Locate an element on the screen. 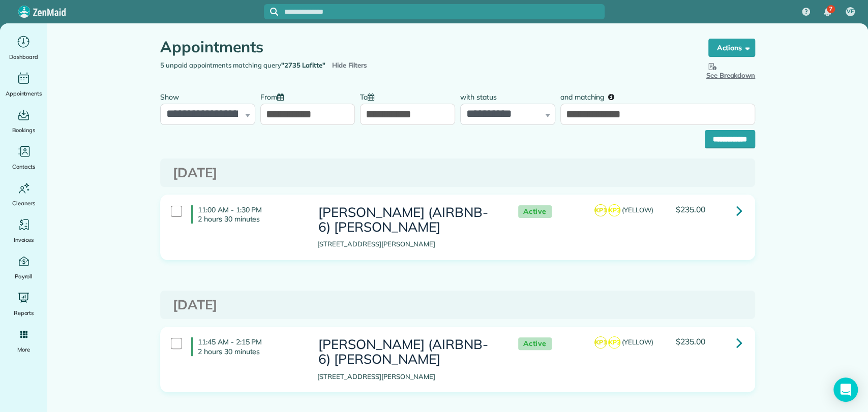 The height and width of the screenshot is (412, 868). h4: 11:00 AM - 1:30 PM is located at coordinates (247, 214).